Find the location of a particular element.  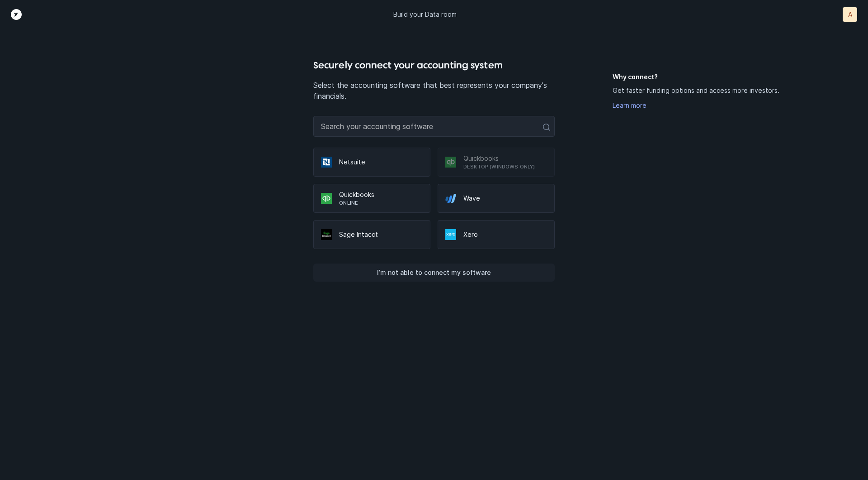

div: Wave is located at coordinates (496, 198).